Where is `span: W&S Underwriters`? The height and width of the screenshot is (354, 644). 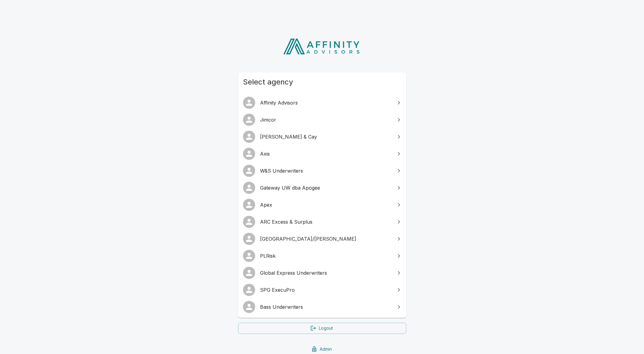 span: W&S Underwriters is located at coordinates (326, 171).